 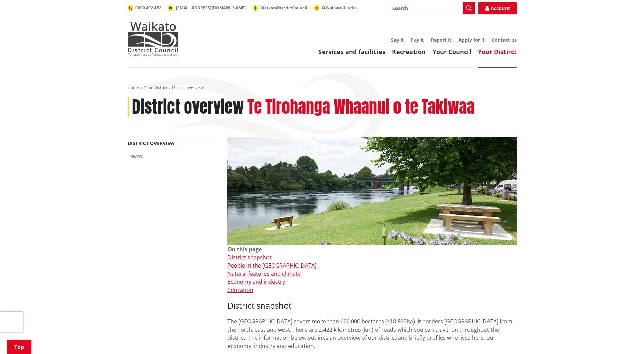 What do you see at coordinates (240, 290) in the screenshot?
I see `a: Education` at bounding box center [240, 290].